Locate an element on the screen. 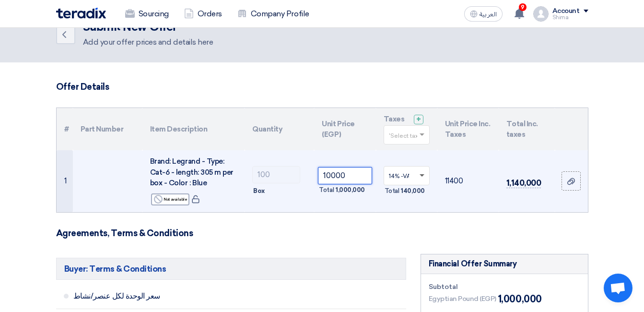 The image size is (644, 312). th: Item Description is located at coordinates (193, 129).